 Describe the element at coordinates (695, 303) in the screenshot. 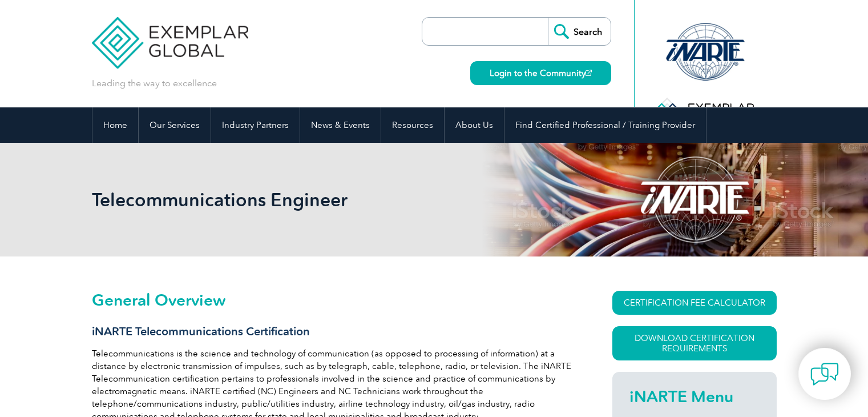

I see `a: CERTIFICATION FEE CALCULATOR` at that location.